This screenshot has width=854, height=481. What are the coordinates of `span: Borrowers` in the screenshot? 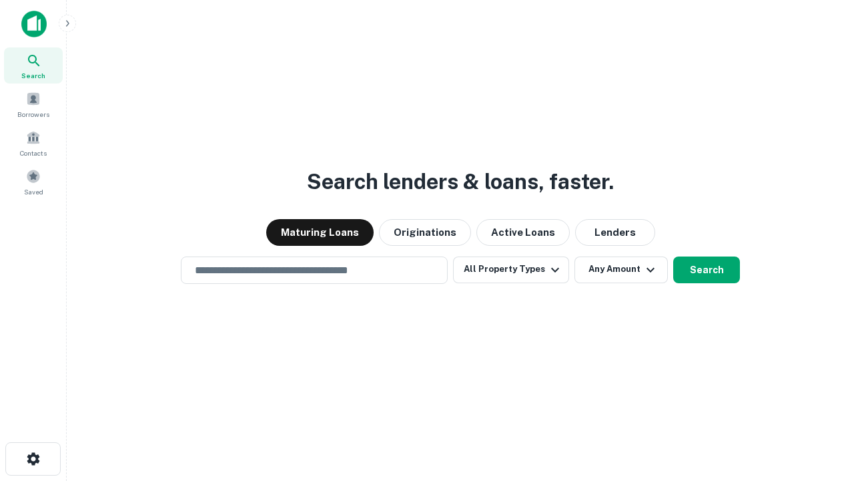 It's located at (33, 114).